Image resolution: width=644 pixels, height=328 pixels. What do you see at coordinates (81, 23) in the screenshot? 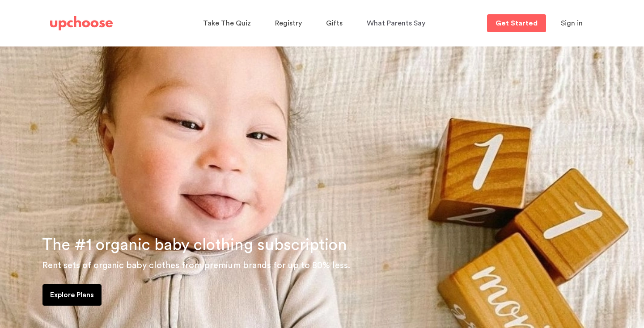
I see `a: UpChoose` at bounding box center [81, 23].